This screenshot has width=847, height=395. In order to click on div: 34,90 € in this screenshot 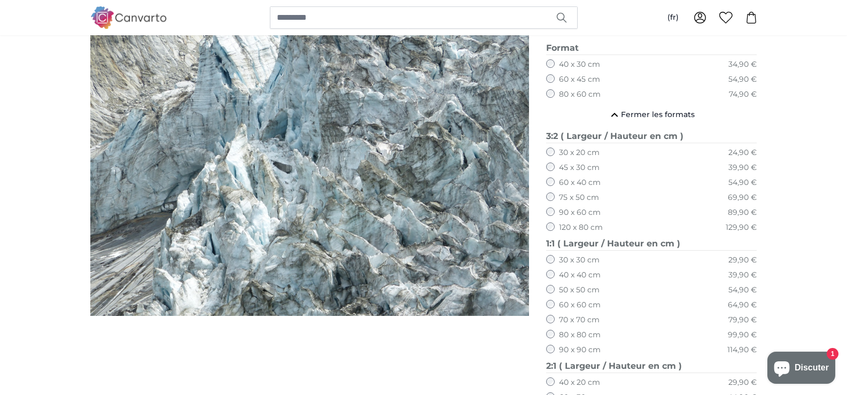, I will do `click(742, 65)`.